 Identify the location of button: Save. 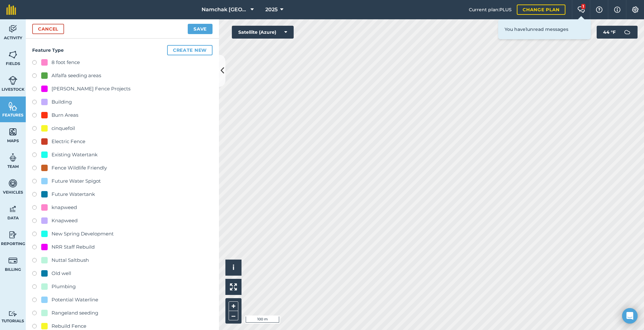
(200, 29).